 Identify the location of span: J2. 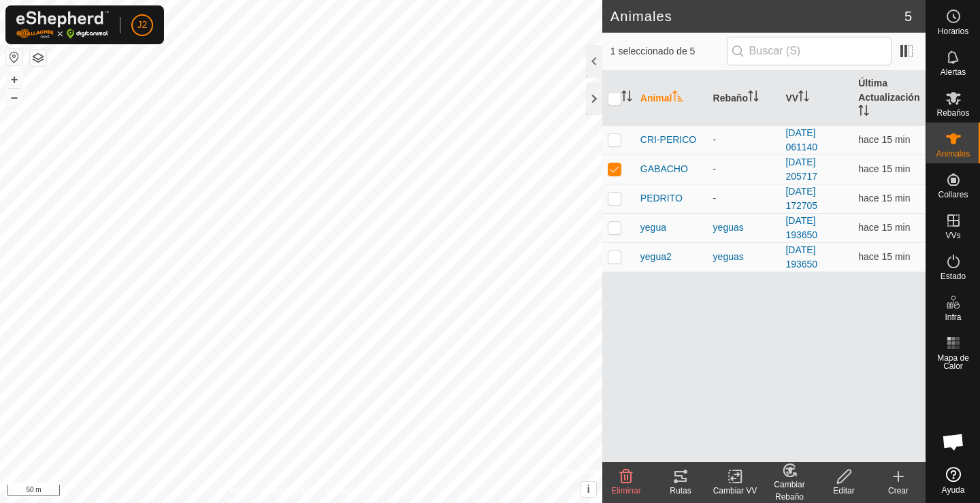
(142, 25).